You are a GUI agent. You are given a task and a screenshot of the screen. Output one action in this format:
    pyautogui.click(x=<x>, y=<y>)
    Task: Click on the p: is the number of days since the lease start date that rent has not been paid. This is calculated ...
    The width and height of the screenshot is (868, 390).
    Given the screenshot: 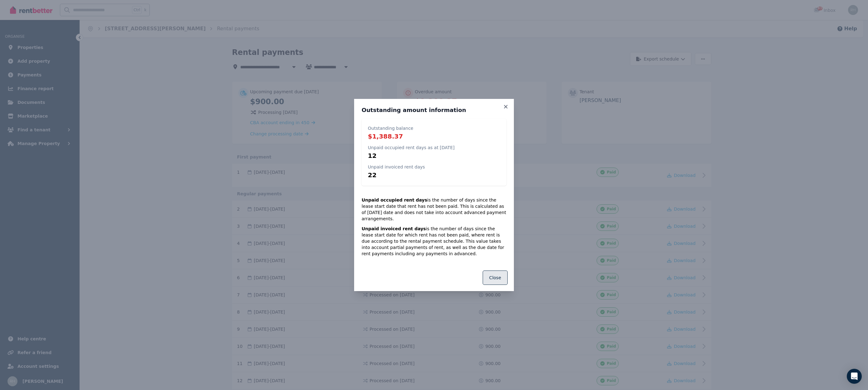 What is the action you would take?
    pyautogui.click(x=434, y=209)
    